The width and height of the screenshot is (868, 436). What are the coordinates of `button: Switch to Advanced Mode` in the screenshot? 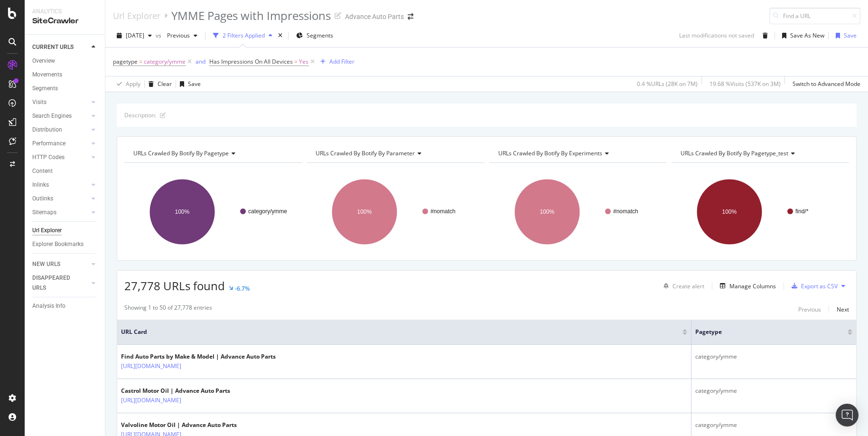 It's located at (824, 84).